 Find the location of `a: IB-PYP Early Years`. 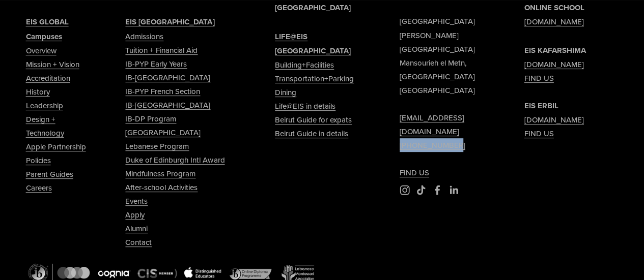

a: IB-PYP Early Years is located at coordinates (156, 64).